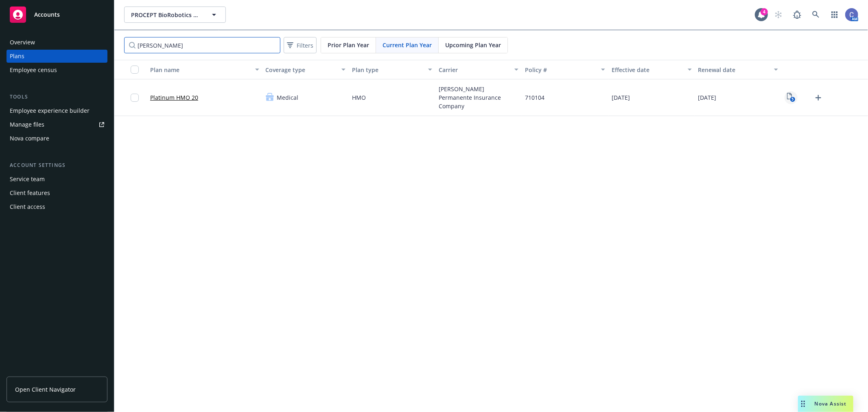 The width and height of the screenshot is (868, 412). What do you see at coordinates (57, 111) in the screenshot?
I see `a: Employee experience builder` at bounding box center [57, 111].